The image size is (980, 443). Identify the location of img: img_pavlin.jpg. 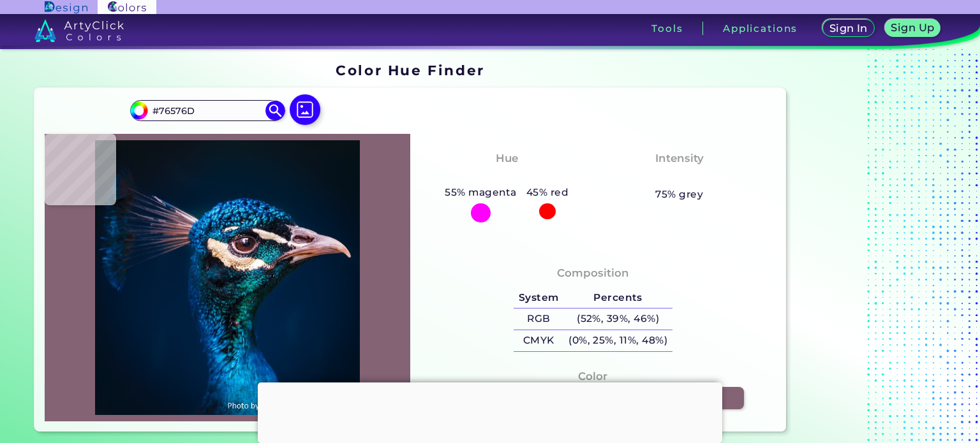
(227, 278).